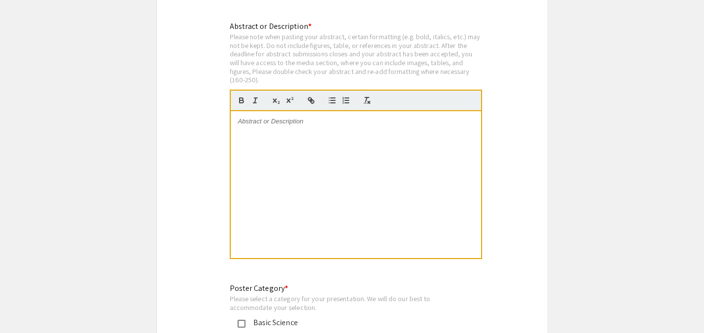  I want to click on div: Please select a category for your presentation. We will do our best to accommodate your selection., so click(344, 303).